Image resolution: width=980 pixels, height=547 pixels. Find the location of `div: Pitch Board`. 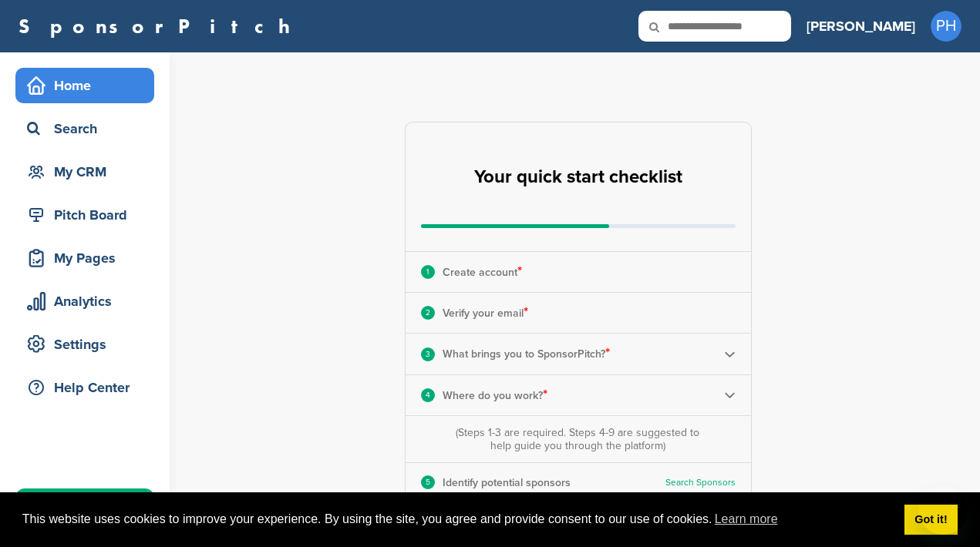

div: Pitch Board is located at coordinates (89, 215).